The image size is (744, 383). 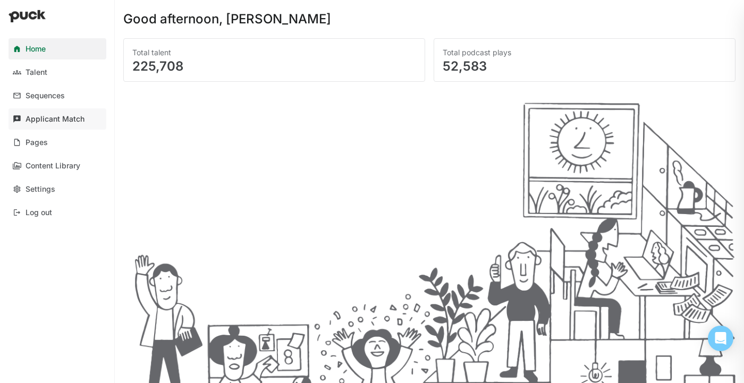 What do you see at coordinates (274, 53) in the screenshot?
I see `div: Total talent` at bounding box center [274, 53].